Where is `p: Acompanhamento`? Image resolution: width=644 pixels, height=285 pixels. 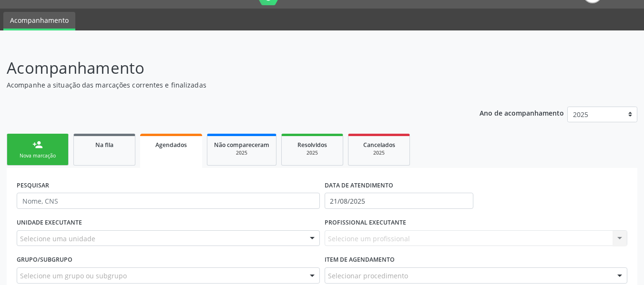
p: Acompanhamento is located at coordinates (227, 68).